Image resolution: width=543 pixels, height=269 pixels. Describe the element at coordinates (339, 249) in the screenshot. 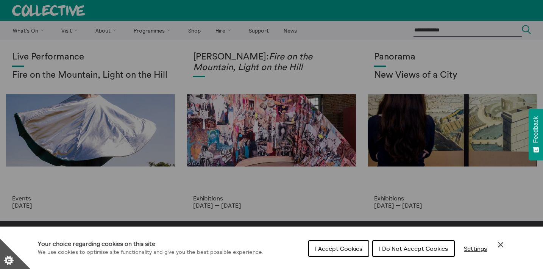

I see `button: I Accept Cookies` at that location.